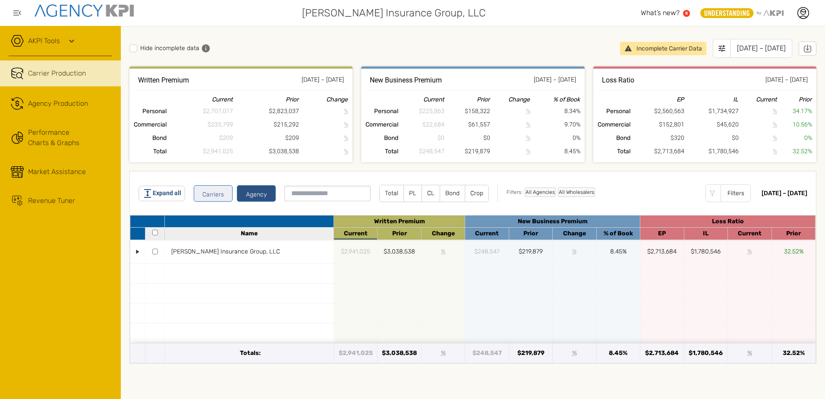 Image resolution: width=825 pixels, height=399 pixels. Describe the element at coordinates (399, 221) in the screenshot. I see `div: Reported by Carrier` at that location.